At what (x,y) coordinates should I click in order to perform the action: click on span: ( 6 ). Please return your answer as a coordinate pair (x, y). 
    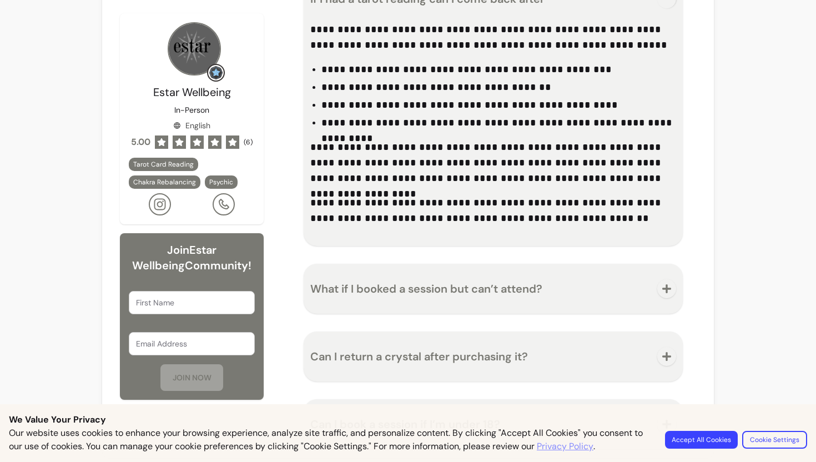
    Looking at the image, I should click on (248, 142).